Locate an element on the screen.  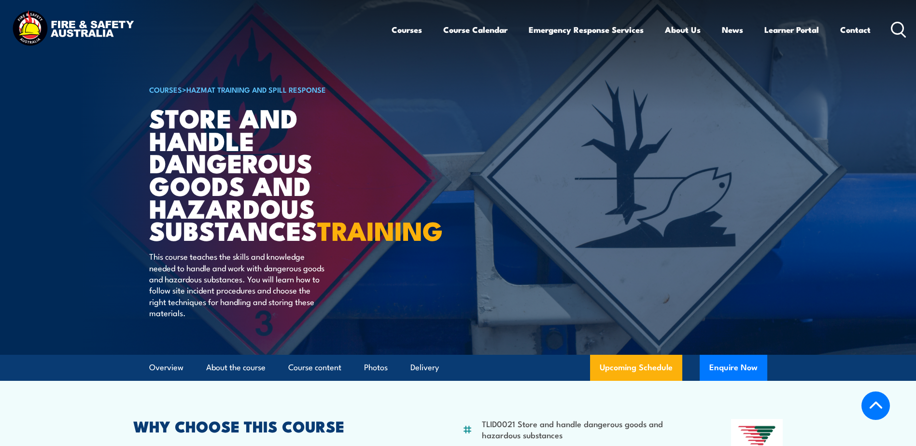
a: HAZMAT Training and Spill Response is located at coordinates (256, 89).